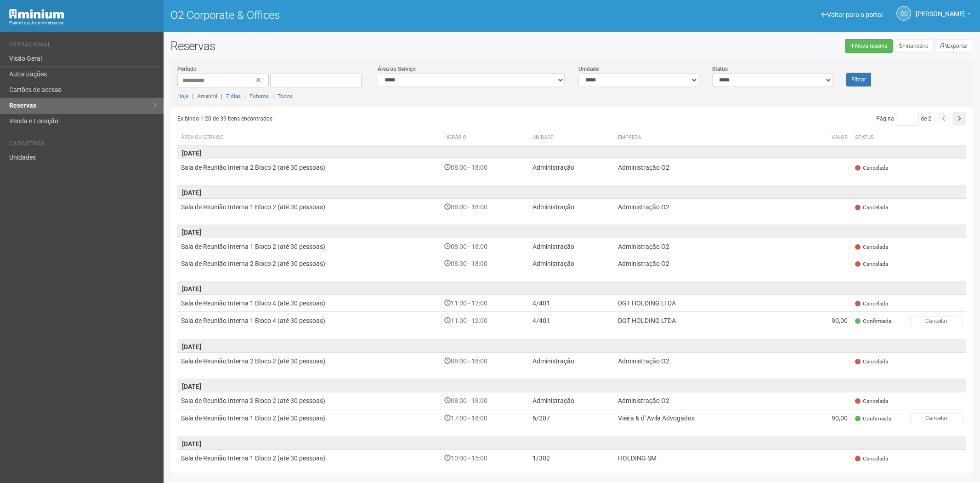 This screenshot has width=980, height=483. What do you see at coordinates (869, 46) in the screenshot?
I see `a: Nova reserva` at bounding box center [869, 46].